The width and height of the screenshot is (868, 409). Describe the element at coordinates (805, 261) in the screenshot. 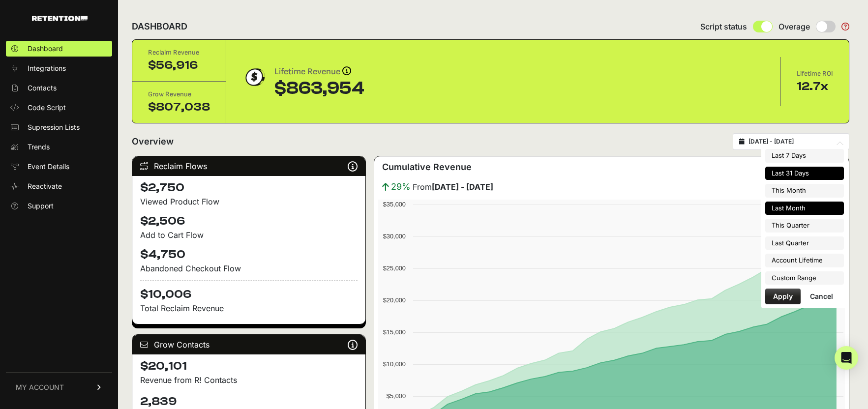

I see `li: Account Lifetime` at that location.